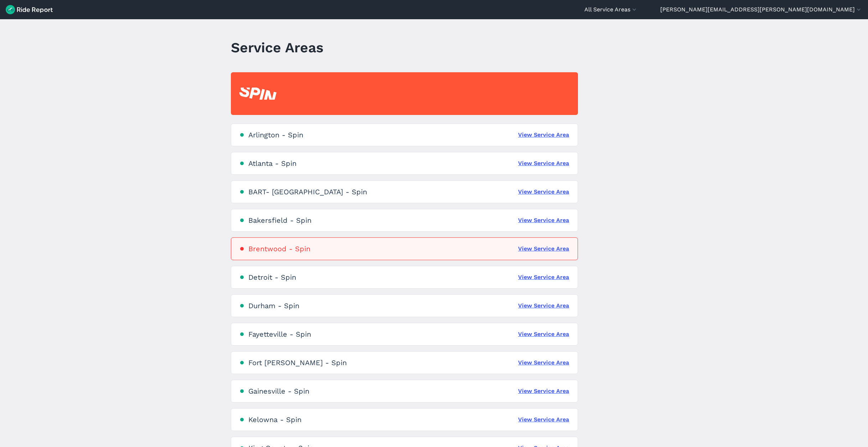 The height and width of the screenshot is (447, 868). I want to click on h1: Service Areas, so click(277, 48).